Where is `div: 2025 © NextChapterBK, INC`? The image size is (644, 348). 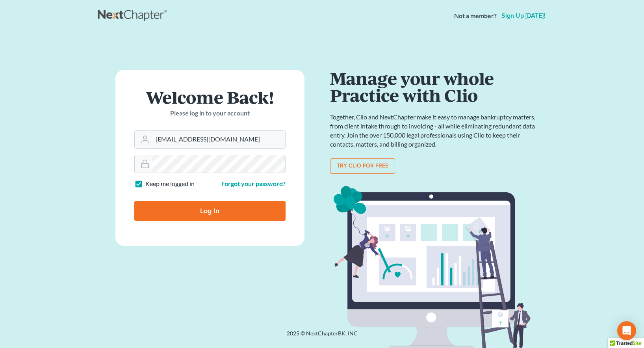 div: 2025 © NextChapterBK, INC is located at coordinates (322, 336).